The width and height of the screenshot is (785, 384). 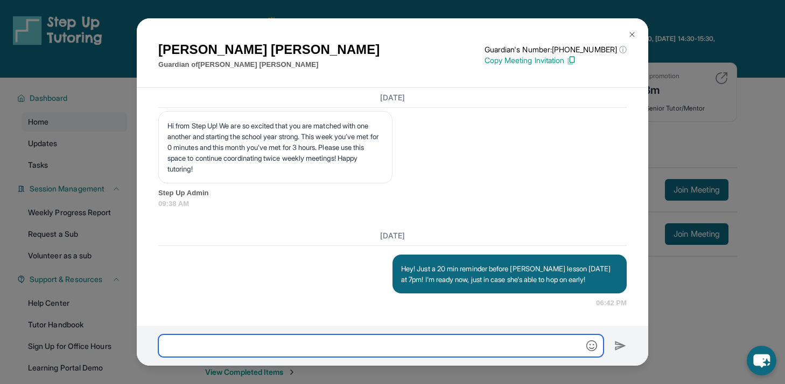 What do you see at coordinates (592, 345) in the screenshot?
I see `img: Emoji` at bounding box center [592, 345].